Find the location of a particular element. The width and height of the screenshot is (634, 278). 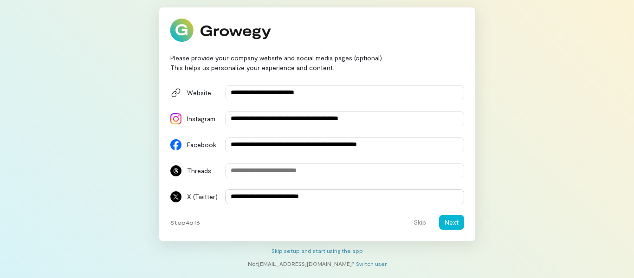

button: Skip is located at coordinates (420, 222).